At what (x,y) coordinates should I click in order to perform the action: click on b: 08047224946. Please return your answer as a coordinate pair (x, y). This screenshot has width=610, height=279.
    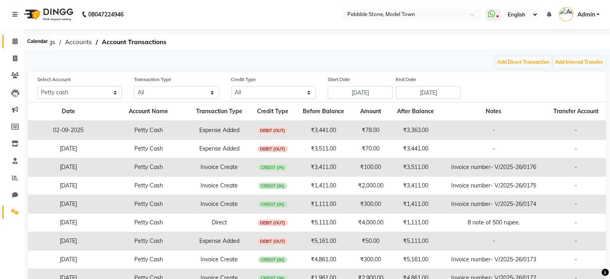
    Looking at the image, I should click on (106, 14).